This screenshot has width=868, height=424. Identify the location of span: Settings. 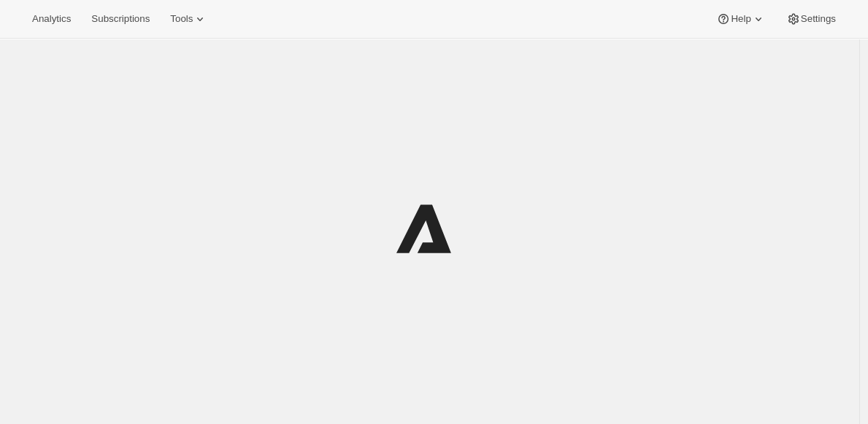
(819, 19).